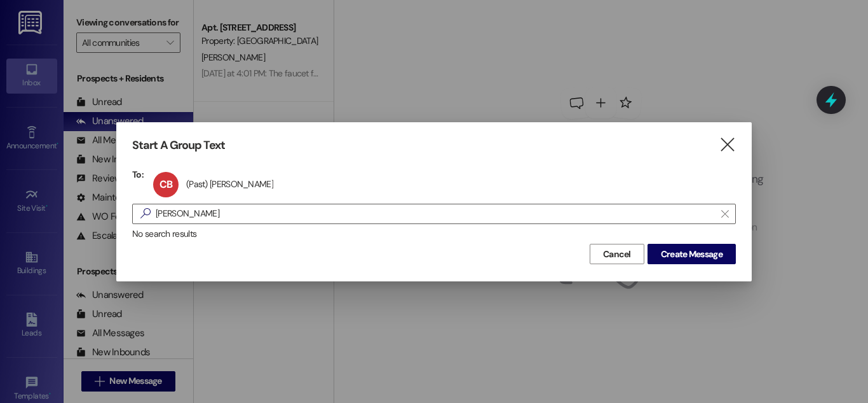 The width and height of the screenshot is (868, 403). What do you see at coordinates (725, 214) in the screenshot?
I see `button: Clear text` at bounding box center [725, 214].